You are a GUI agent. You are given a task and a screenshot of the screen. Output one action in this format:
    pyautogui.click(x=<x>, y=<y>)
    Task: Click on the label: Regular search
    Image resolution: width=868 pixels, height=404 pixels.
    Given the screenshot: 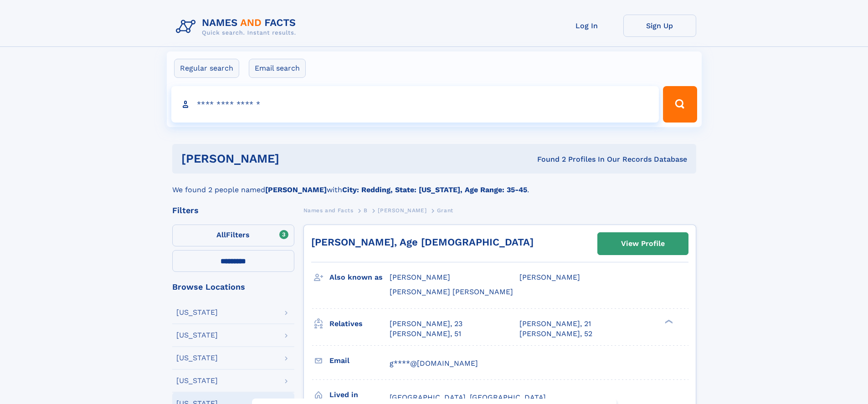 What is the action you would take?
    pyautogui.click(x=206, y=68)
    